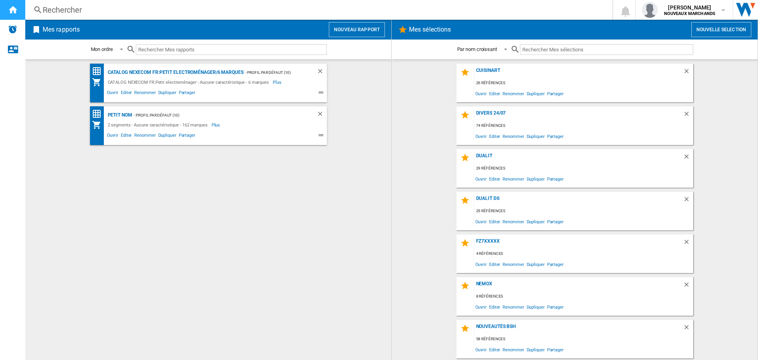 Image resolution: width=758 pixels, height=360 pixels. Describe the element at coordinates (690, 13) in the screenshot. I see `b: NOUVEAUX MARCHANDS` at that location.